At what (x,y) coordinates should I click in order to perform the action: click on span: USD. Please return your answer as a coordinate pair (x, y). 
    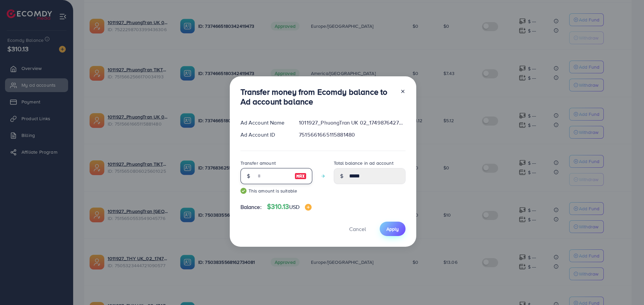
    Looking at the image, I should click on (294, 207).